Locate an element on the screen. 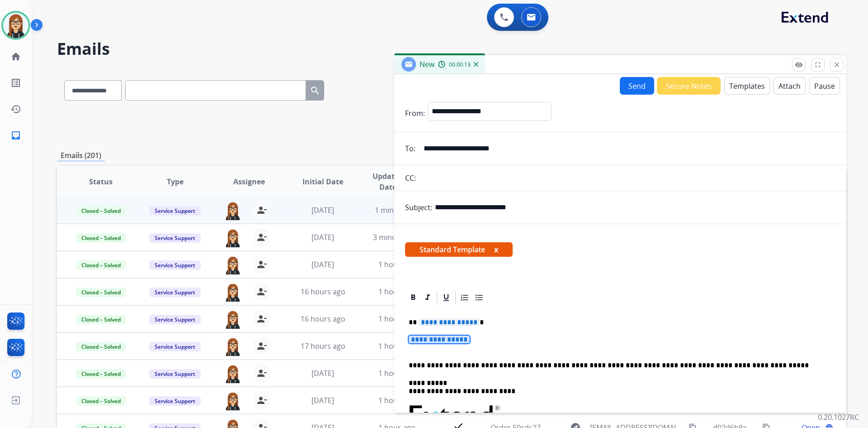 The image size is (868, 428). div: Ordered List is located at coordinates (465, 297).